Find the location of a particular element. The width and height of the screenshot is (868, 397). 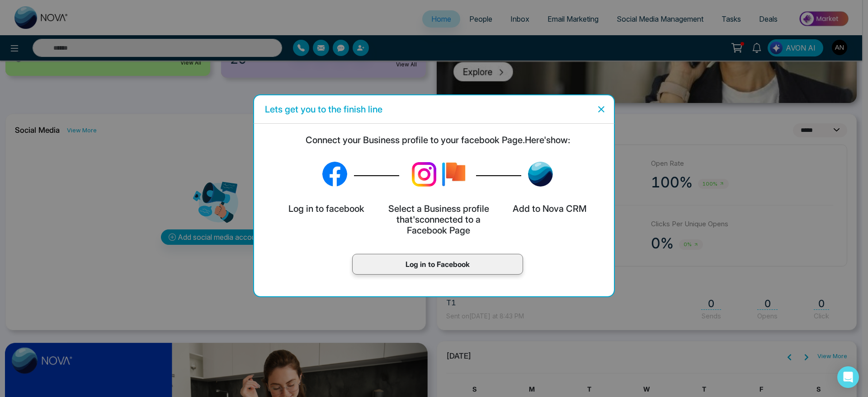

p: Log in to Facebook is located at coordinates (438, 264).